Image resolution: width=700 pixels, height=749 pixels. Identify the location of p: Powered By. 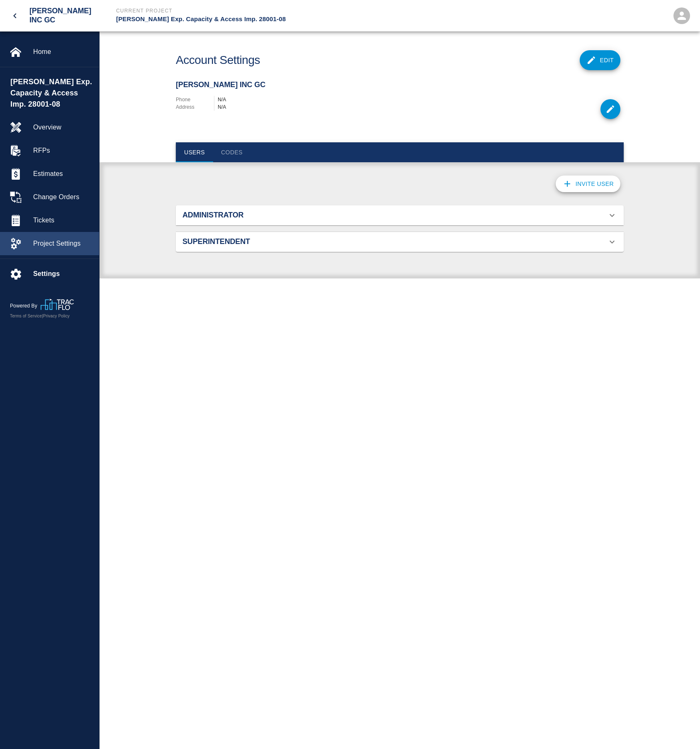
(25, 306).